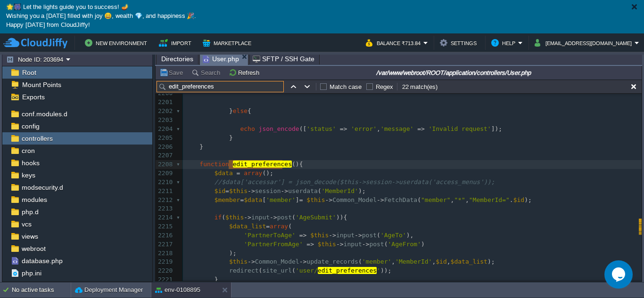 This screenshot has height=298, width=644. Describe the element at coordinates (355, 200) in the screenshot. I see `span: Common_Model` at that location.